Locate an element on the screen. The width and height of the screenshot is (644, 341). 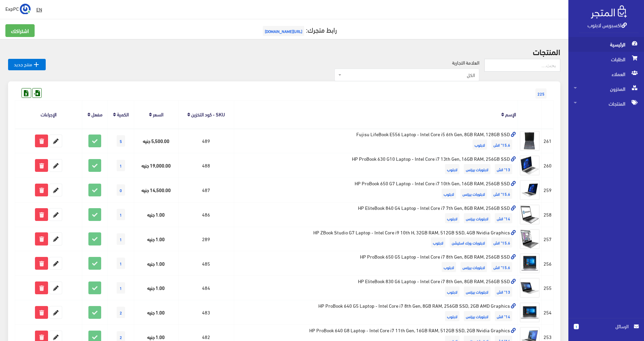
td: 19,000.00 جنيه is located at coordinates (156, 166).